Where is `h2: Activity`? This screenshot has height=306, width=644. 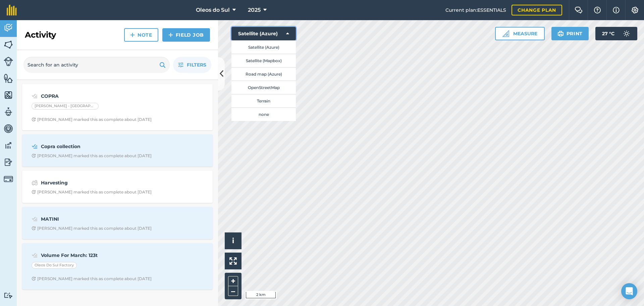 h2: Activity is located at coordinates (40, 35).